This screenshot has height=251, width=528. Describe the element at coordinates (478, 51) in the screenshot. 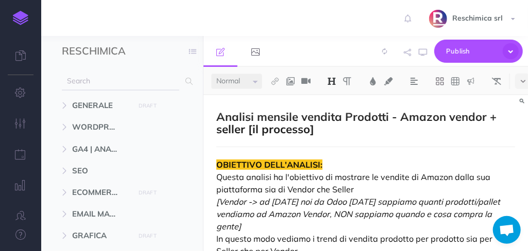

I see `button: Publish` at that location.